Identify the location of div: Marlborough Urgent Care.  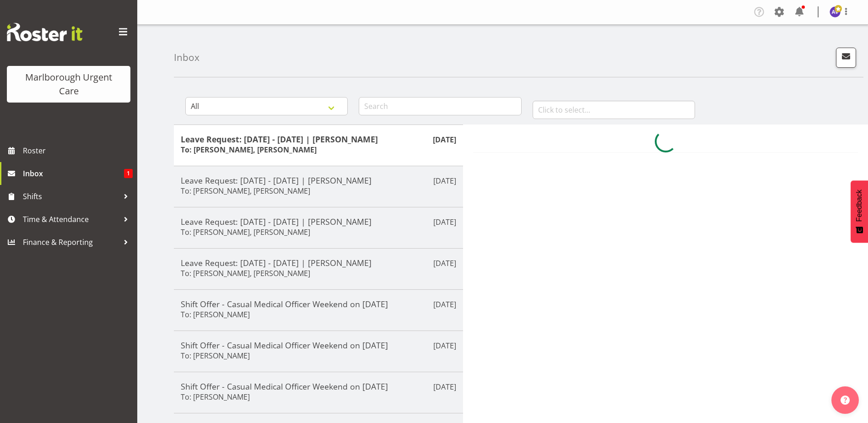
(69, 84).